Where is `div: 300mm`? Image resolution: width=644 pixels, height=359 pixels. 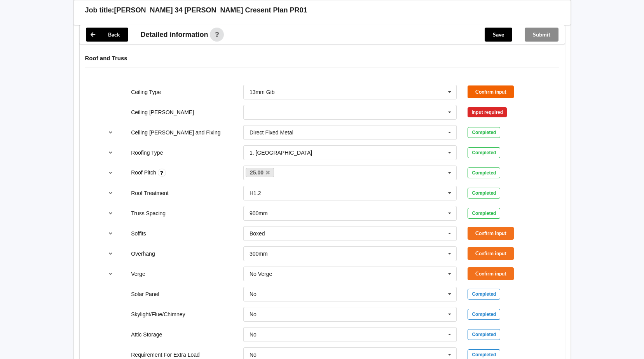
div: 300mm is located at coordinates (259, 254).